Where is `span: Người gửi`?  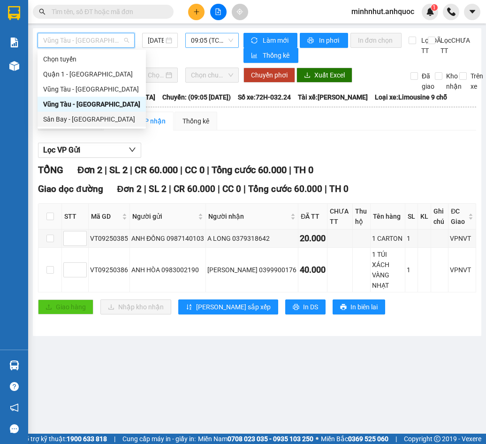
span: Người gửi is located at coordinates (164, 216).